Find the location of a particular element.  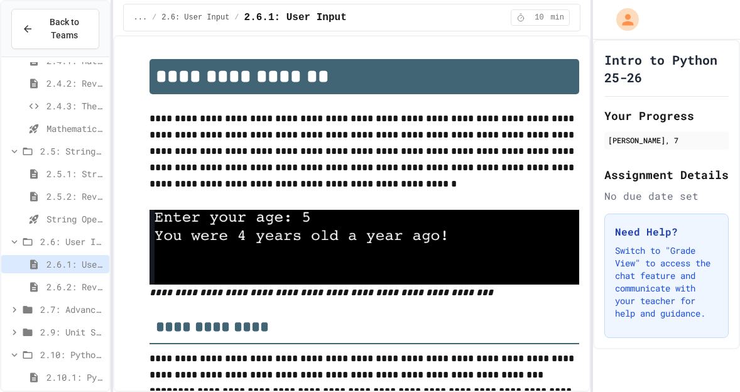

span: 10 is located at coordinates (539, 18).